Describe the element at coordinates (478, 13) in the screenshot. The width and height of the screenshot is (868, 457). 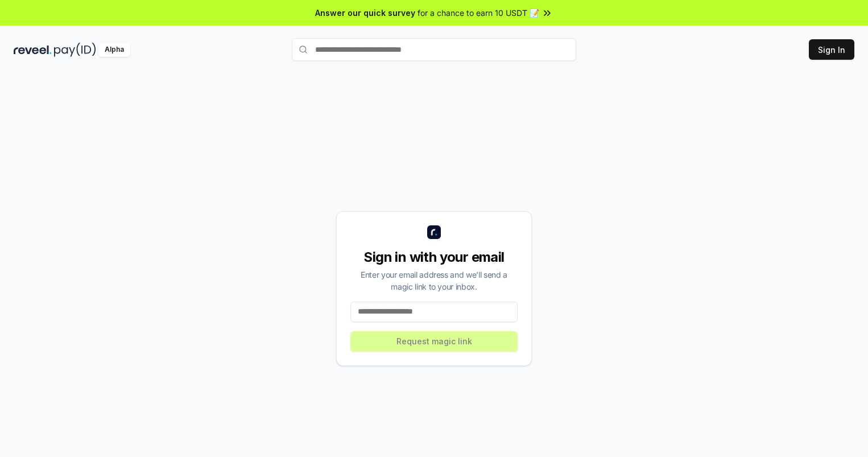
I see `span: for a chance to earn 10 USDT 📝` at that location.